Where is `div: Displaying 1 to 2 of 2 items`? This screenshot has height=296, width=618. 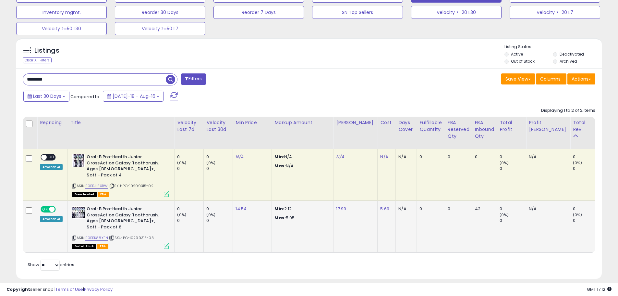 div: Displaying 1 to 2 of 2 items is located at coordinates (568, 110).